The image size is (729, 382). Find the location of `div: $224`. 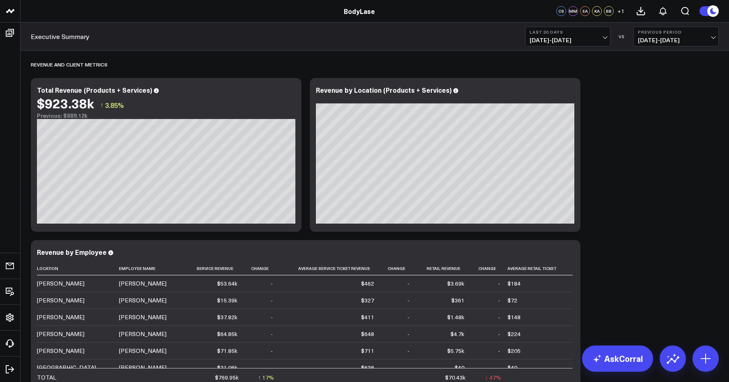

div: $224 is located at coordinates (514, 334).